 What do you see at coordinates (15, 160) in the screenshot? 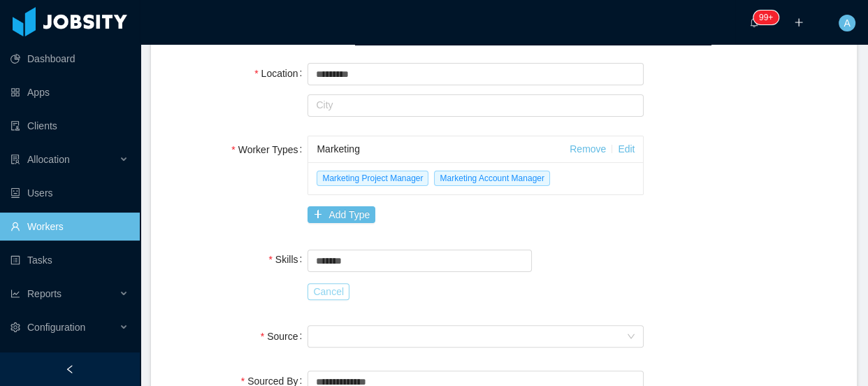
I see `i: icon: solution` at bounding box center [15, 160].